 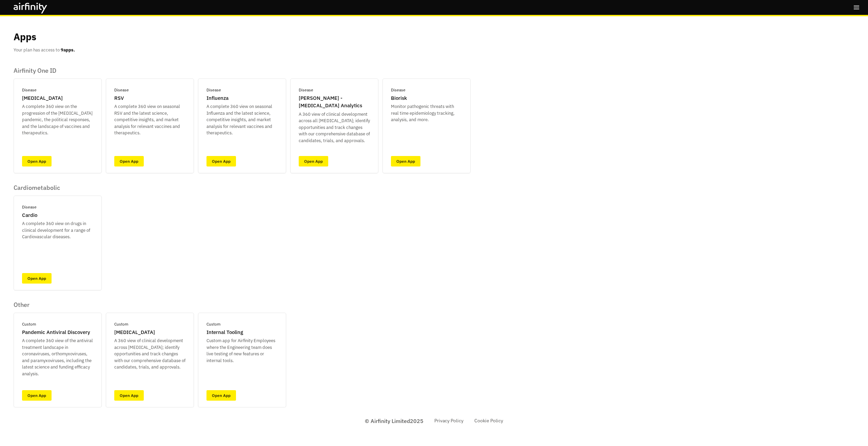 I want to click on p: Biorisk, so click(x=399, y=99).